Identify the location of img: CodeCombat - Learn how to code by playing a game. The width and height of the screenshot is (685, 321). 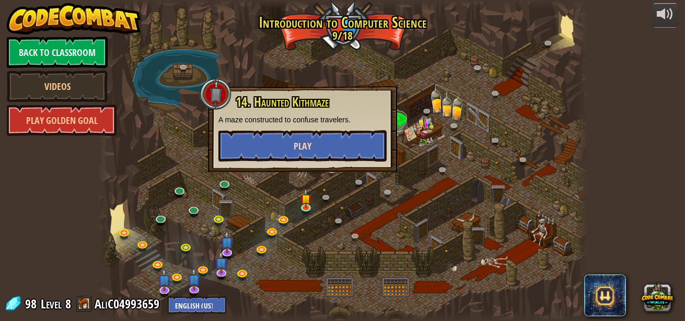
(74, 19).